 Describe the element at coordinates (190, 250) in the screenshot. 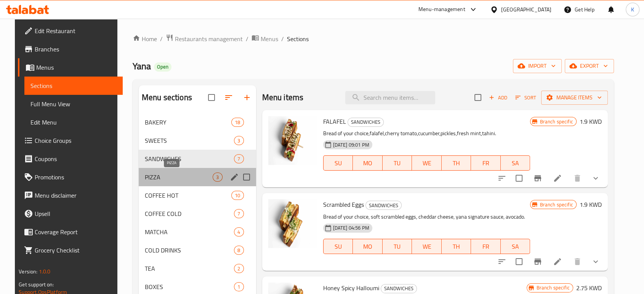

I see `span: COLD DRINKS` at that location.